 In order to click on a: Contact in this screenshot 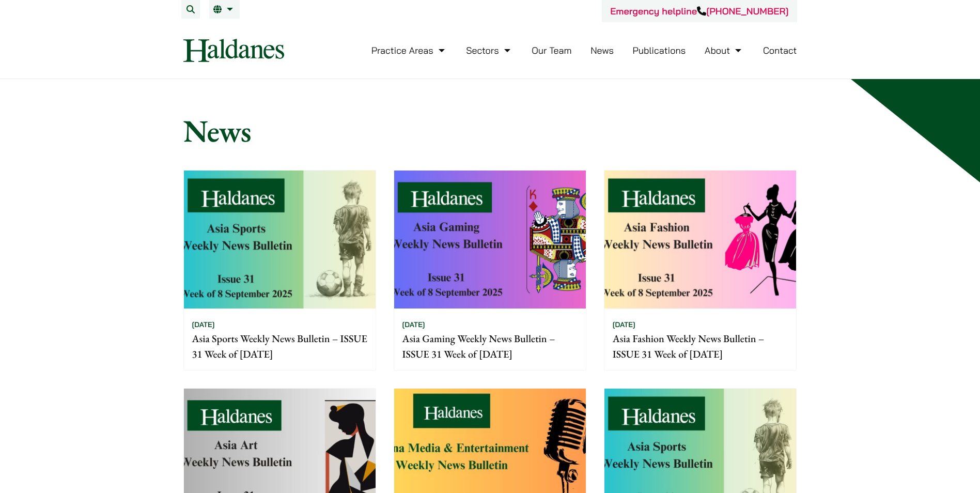, I will do `click(780, 50)`.